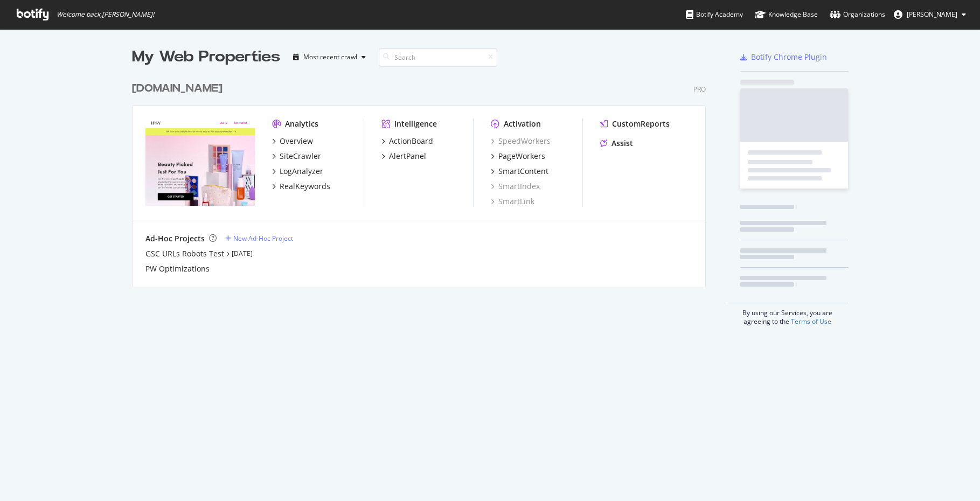 This screenshot has height=501, width=980. I want to click on a: Assist, so click(616, 143).